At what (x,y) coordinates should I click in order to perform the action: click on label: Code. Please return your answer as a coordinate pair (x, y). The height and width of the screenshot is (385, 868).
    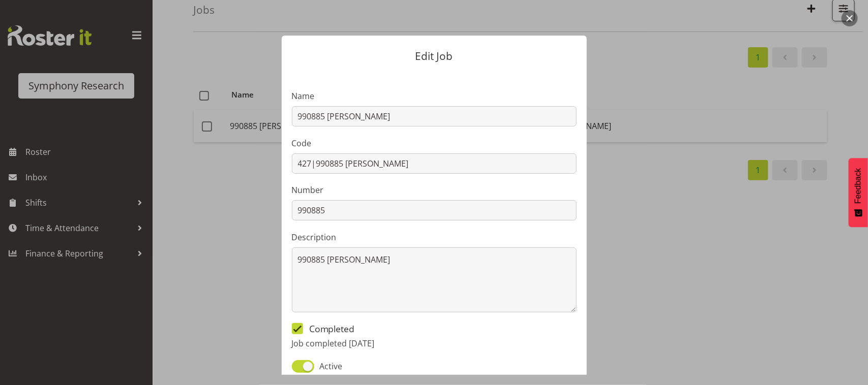
    Looking at the image, I should click on (434, 143).